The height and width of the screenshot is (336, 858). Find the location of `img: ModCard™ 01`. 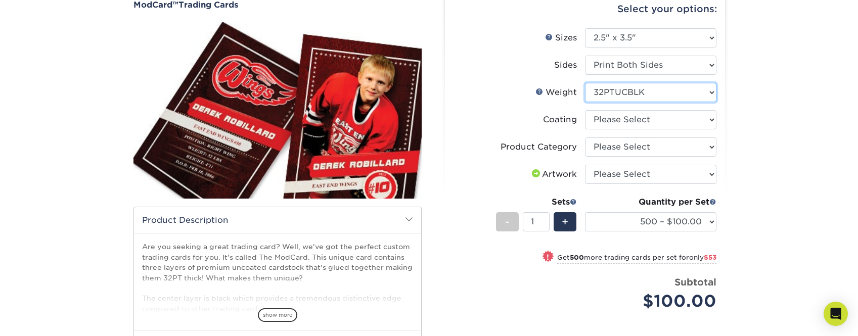

img: ModCard™ 01 is located at coordinates (278, 110).